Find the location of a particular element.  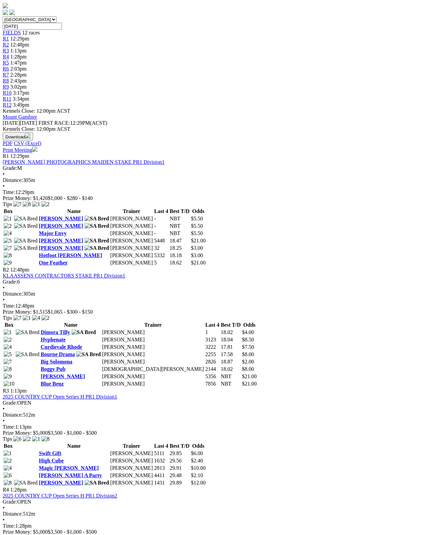

img: 4 is located at coordinates (8, 234).